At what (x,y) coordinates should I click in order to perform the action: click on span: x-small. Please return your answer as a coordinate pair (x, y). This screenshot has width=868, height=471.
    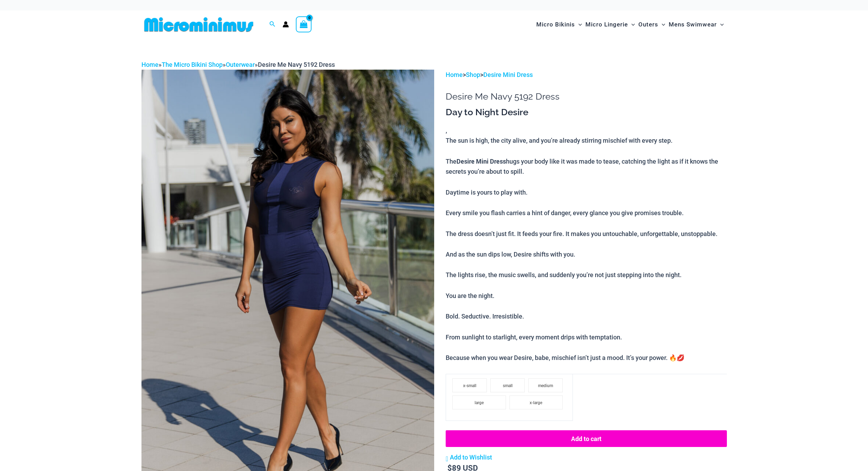
    Looking at the image, I should click on (470, 386).